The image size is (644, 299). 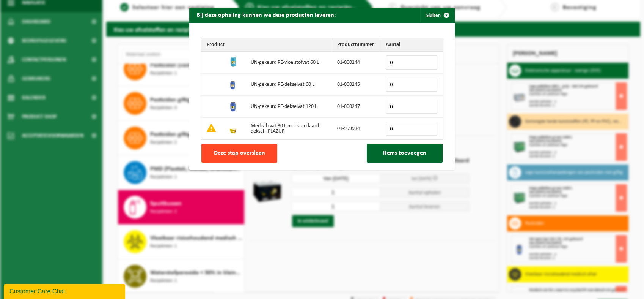 I want to click on h2: Bij deze ophaling kunnen we deze producten leveren:, so click(x=266, y=15).